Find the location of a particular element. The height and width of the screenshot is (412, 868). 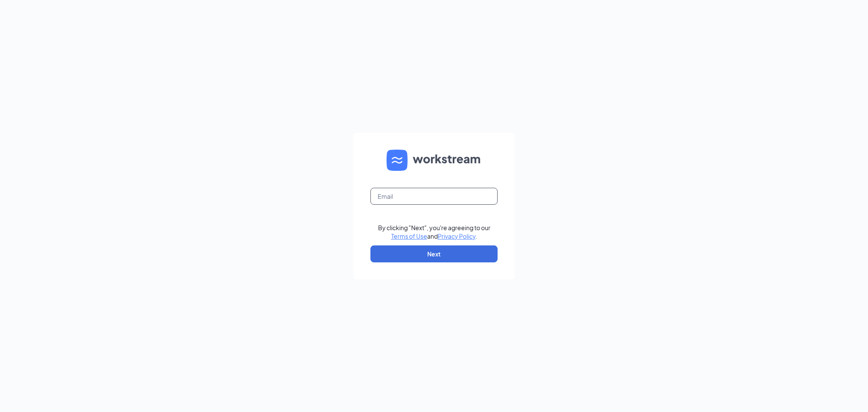

img: WS logo and Workstream text is located at coordinates (434, 160).